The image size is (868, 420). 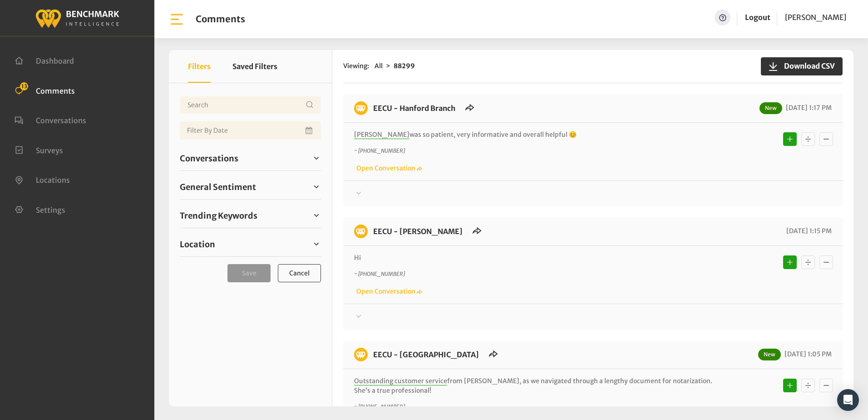 I want to click on span: Viewing:, so click(x=356, y=66).